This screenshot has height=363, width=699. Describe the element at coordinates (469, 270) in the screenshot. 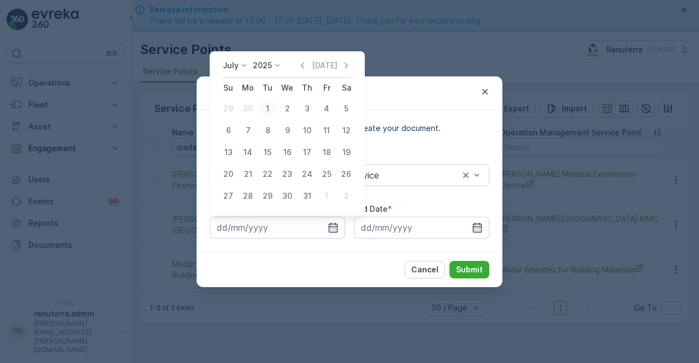

I see `button: Submit` at that location.